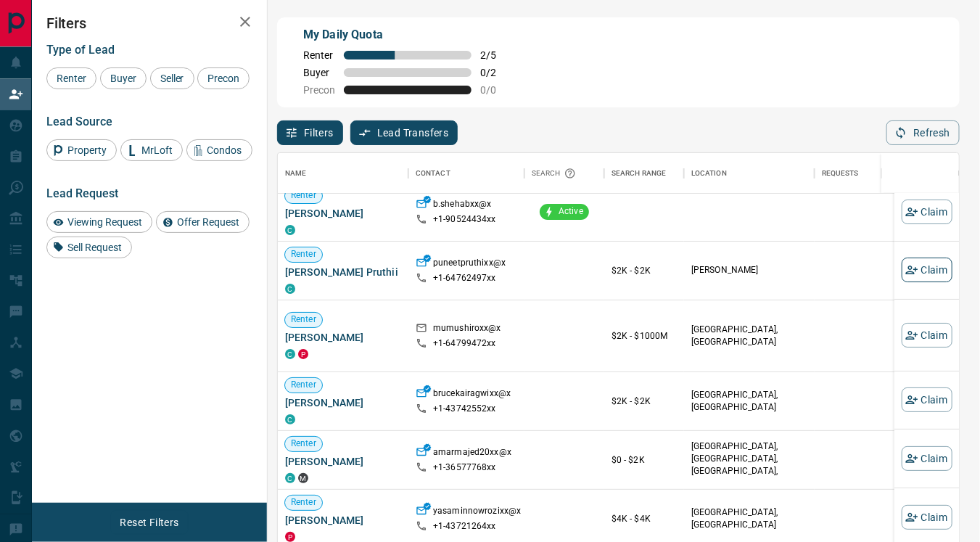 Image resolution: width=980 pixels, height=542 pixels. Describe the element at coordinates (208, 222) in the screenshot. I see `span: Offer Request` at that location.